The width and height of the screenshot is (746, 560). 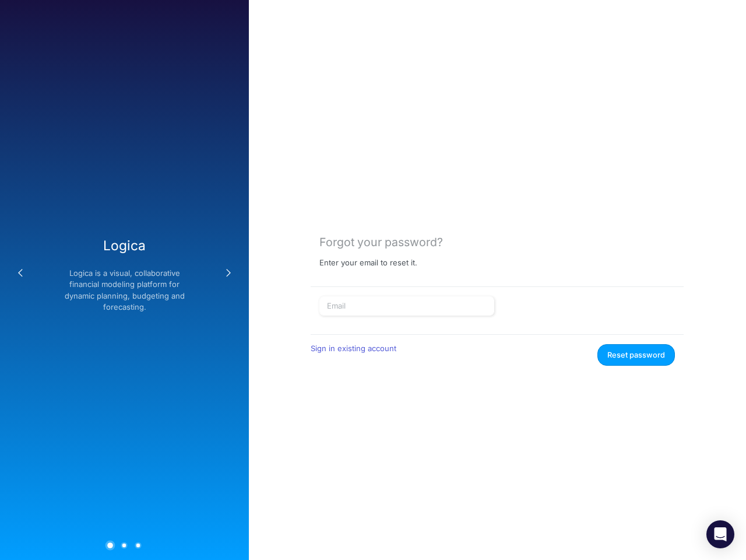 I want to click on div: Open Intercom Messenger, so click(x=721, y=534).